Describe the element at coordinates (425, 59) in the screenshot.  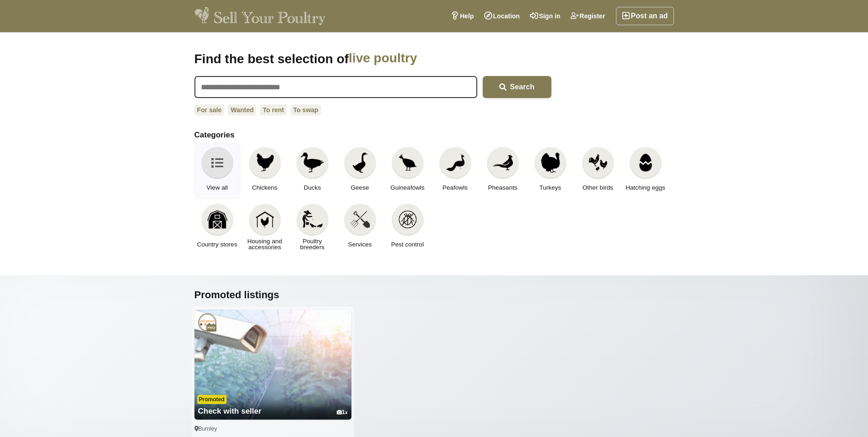
I see `span: live poultry` at that location.